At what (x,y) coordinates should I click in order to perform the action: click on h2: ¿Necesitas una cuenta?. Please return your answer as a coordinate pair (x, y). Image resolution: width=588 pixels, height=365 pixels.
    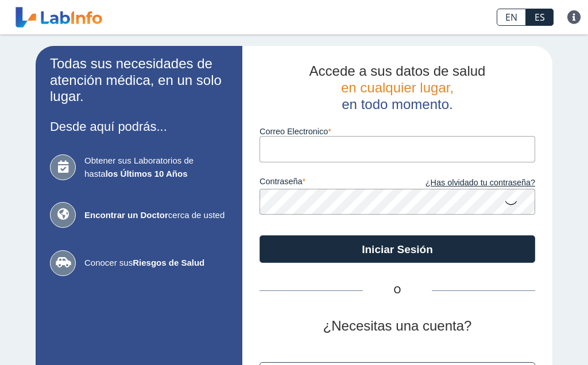
    Looking at the image, I should click on (397, 326).